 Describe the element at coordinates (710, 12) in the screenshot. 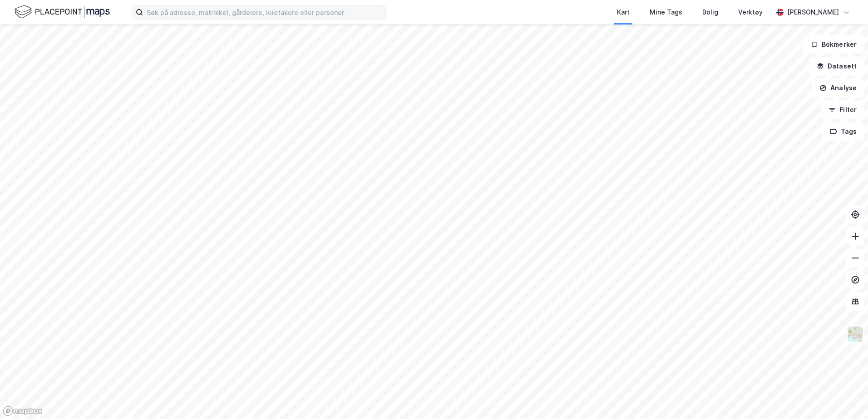

I see `div: Bolig` at that location.